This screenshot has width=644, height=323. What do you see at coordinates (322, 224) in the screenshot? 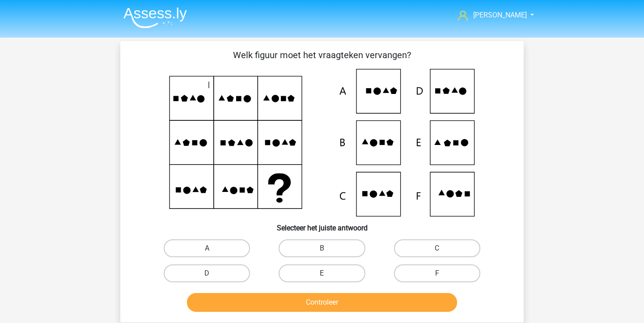
I see `h6: Selecteer het juiste antwoord` at bounding box center [322, 224].